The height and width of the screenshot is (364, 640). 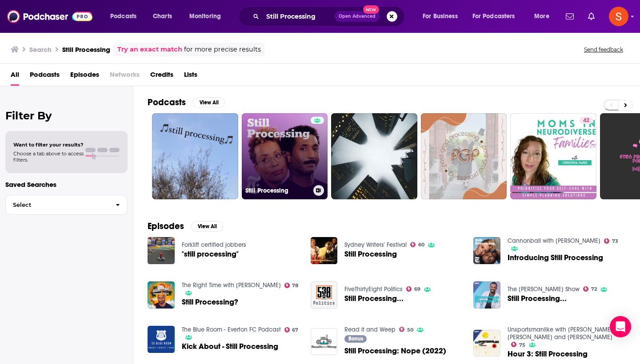 What do you see at coordinates (544, 289) in the screenshot?
I see `a: The Domonique Foxworth Show` at bounding box center [544, 289].